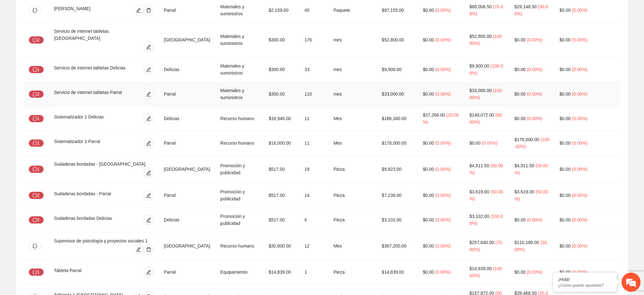 The height and width of the screenshot is (295, 644). I want to click on td: 6, so click(314, 219).